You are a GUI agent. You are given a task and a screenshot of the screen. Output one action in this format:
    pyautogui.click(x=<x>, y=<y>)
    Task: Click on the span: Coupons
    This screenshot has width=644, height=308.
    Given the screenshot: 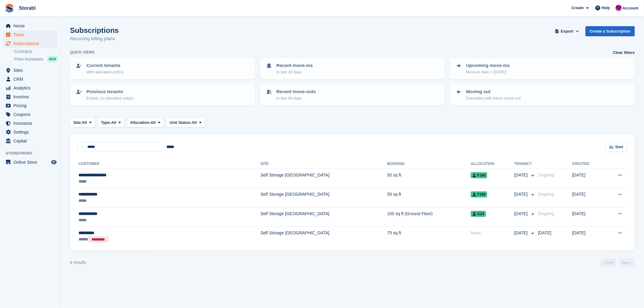 What is the action you would take?
    pyautogui.click(x=32, y=114)
    